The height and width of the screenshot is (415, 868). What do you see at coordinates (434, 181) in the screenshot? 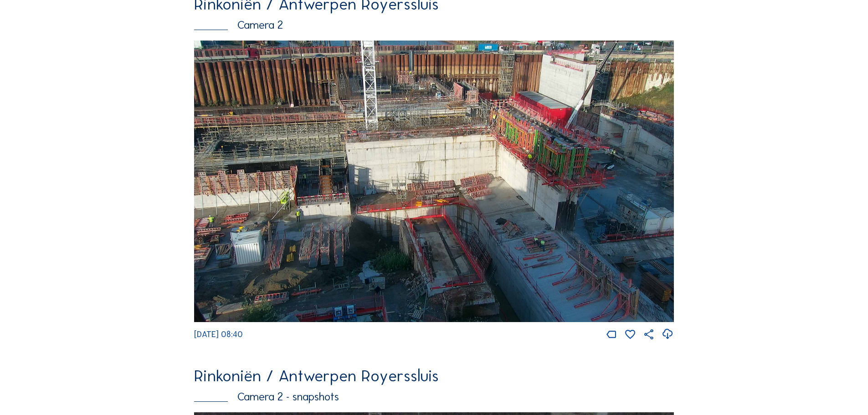
I see `img: Image` at bounding box center [434, 181].